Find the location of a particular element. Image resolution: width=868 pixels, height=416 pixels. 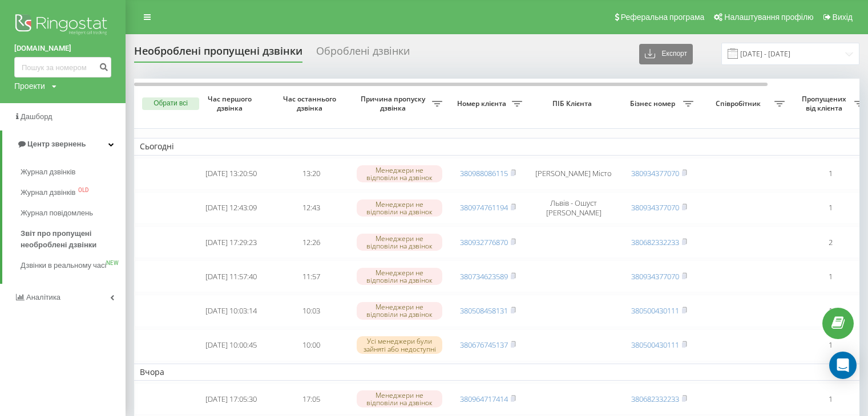

a: Журнал дзвінківOLD is located at coordinates (73, 193).